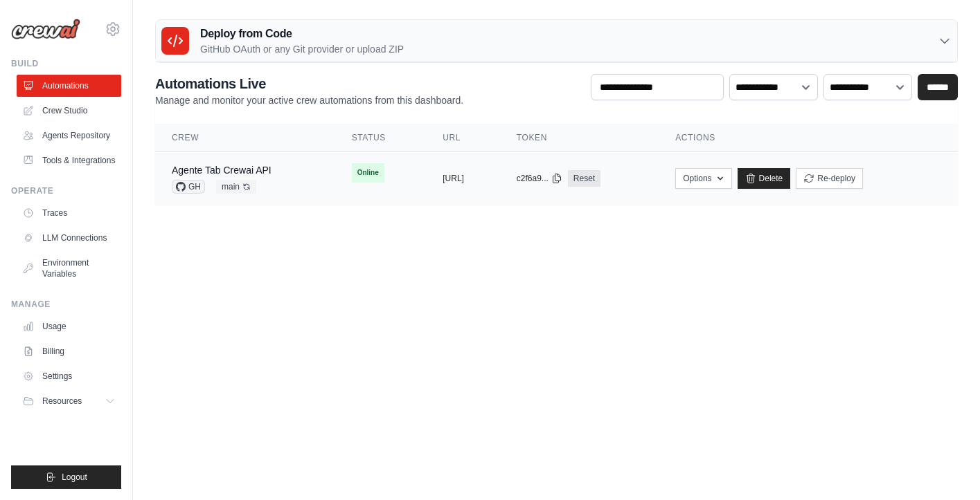  What do you see at coordinates (74, 478) in the screenshot?
I see `span: Logout` at bounding box center [74, 478].